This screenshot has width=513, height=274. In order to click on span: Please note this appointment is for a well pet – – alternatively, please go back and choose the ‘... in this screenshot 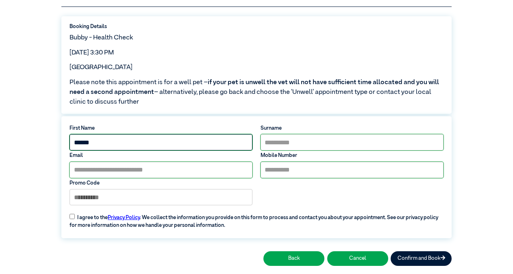, I will do `click(256, 92)`.